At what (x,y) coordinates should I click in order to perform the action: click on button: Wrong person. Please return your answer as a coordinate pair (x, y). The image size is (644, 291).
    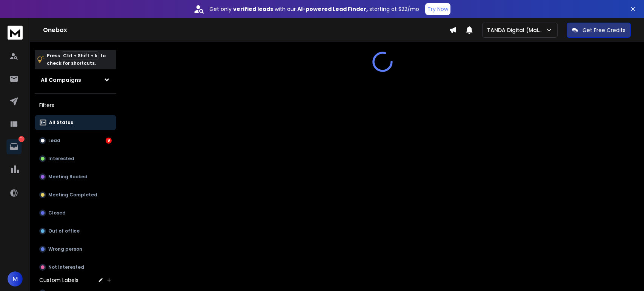
    Looking at the image, I should click on (76, 249).